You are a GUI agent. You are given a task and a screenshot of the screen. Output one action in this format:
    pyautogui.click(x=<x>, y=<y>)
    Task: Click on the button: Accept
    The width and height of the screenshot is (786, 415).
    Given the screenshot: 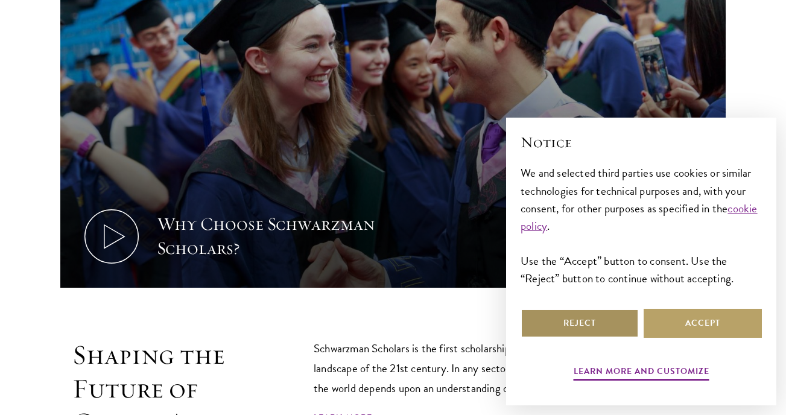 What is the action you would take?
    pyautogui.click(x=703, y=324)
    